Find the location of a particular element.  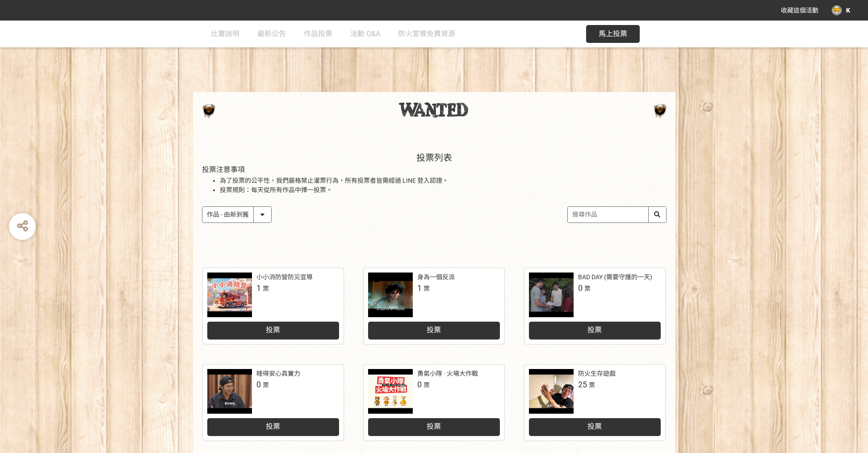

div: 防火生存遊戲 is located at coordinates (597, 374).